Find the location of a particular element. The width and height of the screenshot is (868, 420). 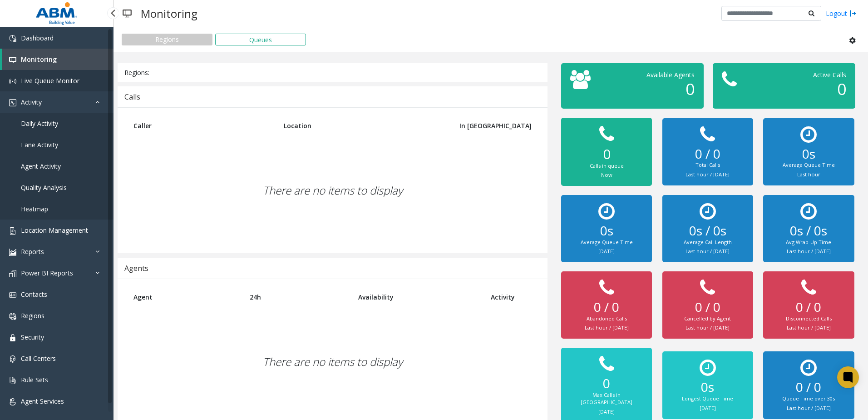

th: Availability is located at coordinates (418, 297).